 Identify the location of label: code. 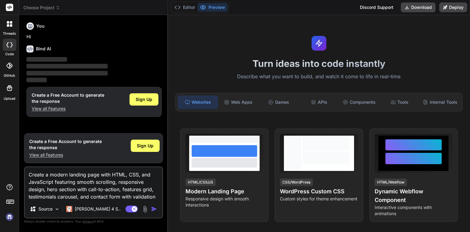
(10, 54).